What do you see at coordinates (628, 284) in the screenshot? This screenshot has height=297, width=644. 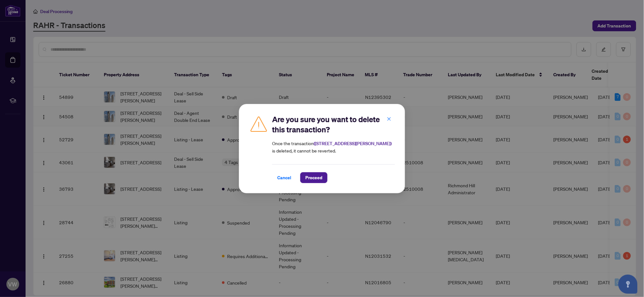 I see `button: Open asap` at bounding box center [628, 284].